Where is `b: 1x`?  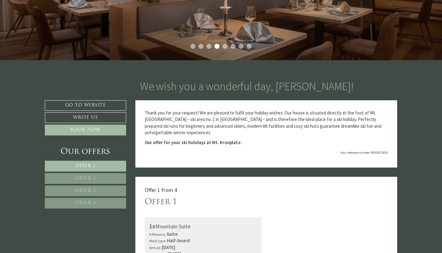 b: 1x is located at coordinates (152, 226).